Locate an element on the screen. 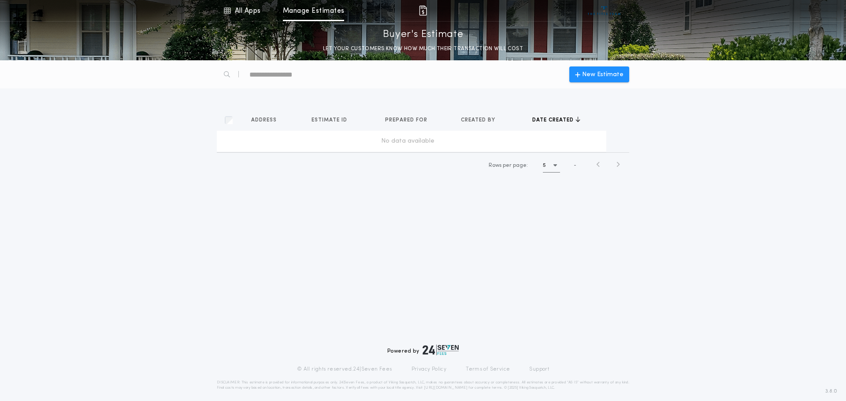 This screenshot has width=846, height=401. span: Rows per page: is located at coordinates (508, 166).